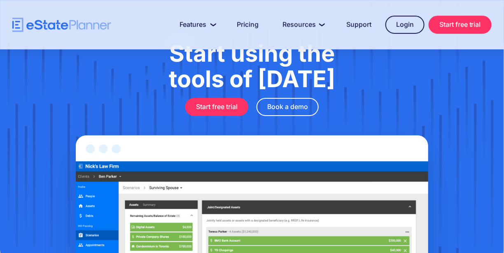 The image size is (504, 253). I want to click on a: Book a demo, so click(287, 107).